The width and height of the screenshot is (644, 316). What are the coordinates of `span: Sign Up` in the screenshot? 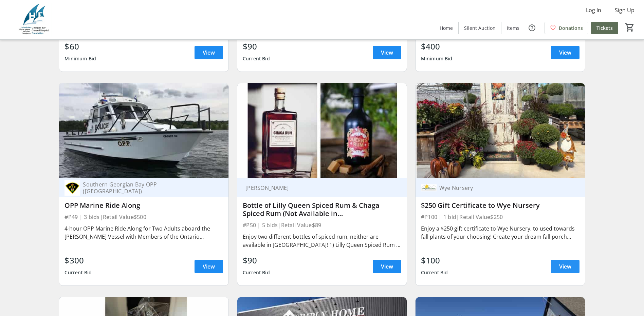 It's located at (624, 10).